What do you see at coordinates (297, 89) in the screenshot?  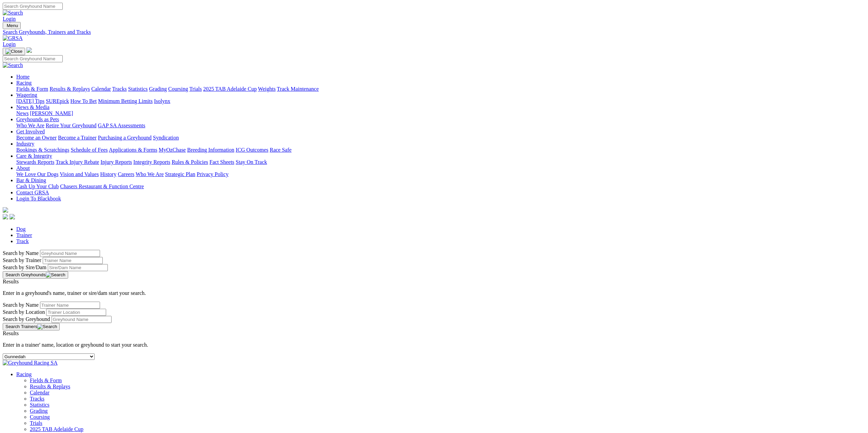 I see `a: Track Maintenance` at bounding box center [297, 89].